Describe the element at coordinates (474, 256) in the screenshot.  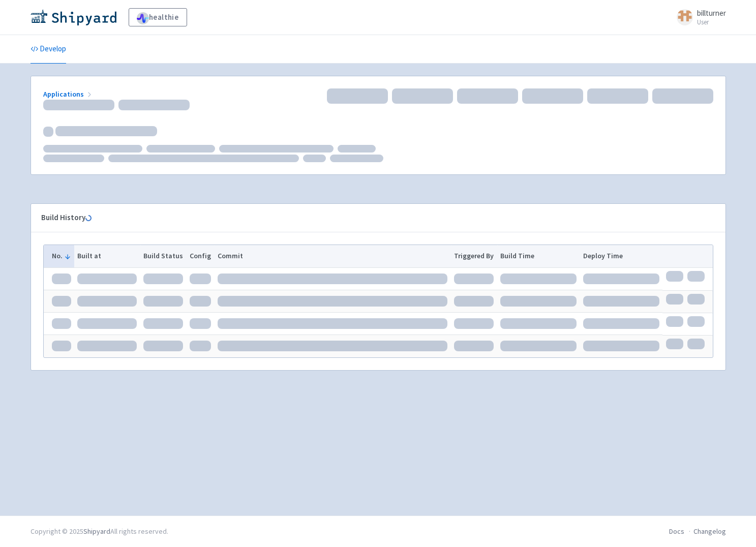
I see `th: Triggered By` at that location.